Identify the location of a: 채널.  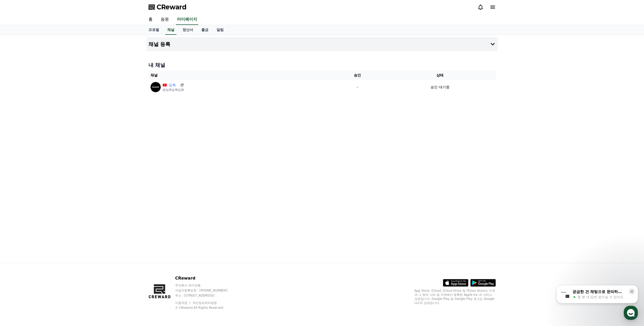
(171, 30).